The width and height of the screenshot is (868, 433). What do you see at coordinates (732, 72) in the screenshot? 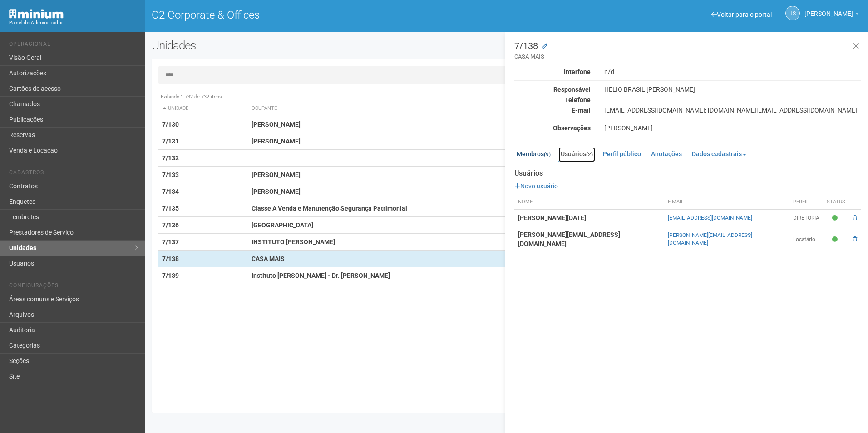
I see `div: n/d` at bounding box center [732, 72].